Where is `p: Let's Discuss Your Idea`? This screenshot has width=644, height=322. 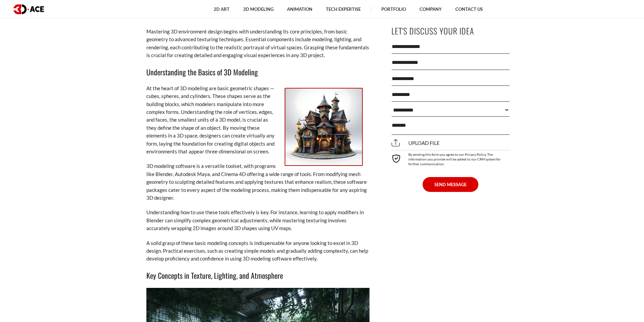
p: Let's Discuss Your Idea is located at coordinates (451, 31).